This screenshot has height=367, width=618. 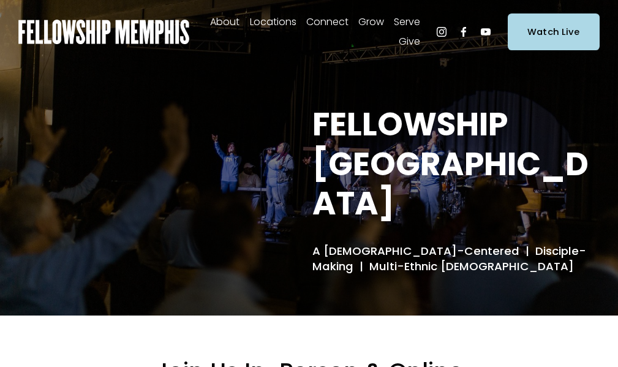 I want to click on span: Connect, so click(x=327, y=22).